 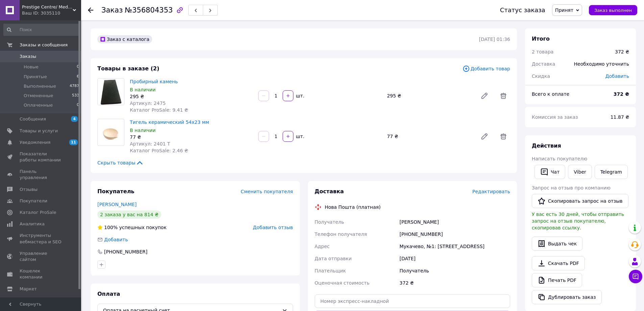 I want to click on span: Оплата, so click(x=108, y=293).